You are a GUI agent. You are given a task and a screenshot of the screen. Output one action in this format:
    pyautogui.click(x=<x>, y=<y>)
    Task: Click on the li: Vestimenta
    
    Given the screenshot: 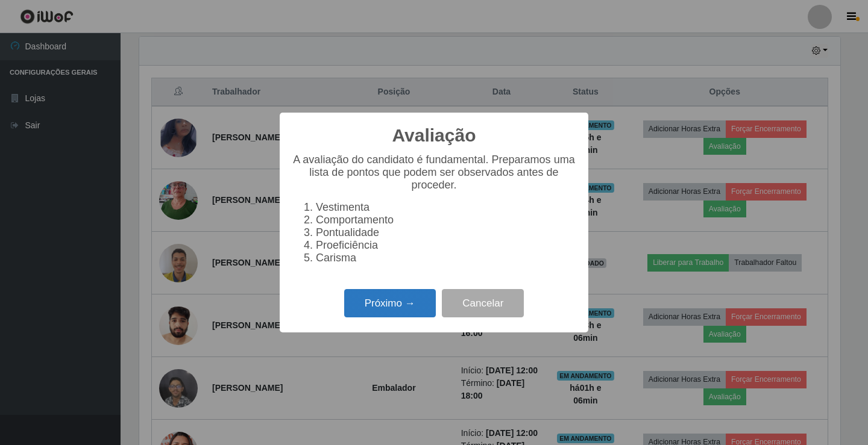 What is the action you would take?
    pyautogui.click(x=446, y=207)
    